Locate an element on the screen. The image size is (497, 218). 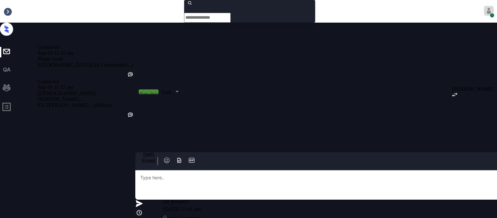
div: Sep-19 11:57 am is located at coordinates (87, 87).